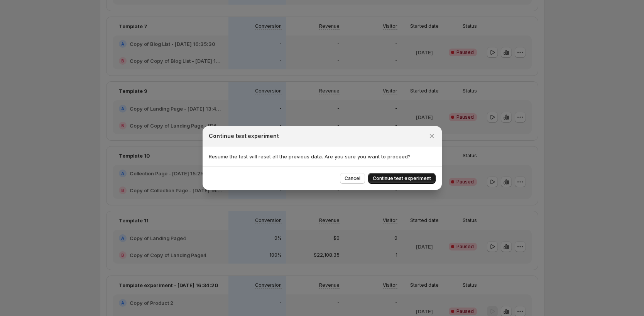  Describe the element at coordinates (402, 179) in the screenshot. I see `button: Continue test experiment` at that location.